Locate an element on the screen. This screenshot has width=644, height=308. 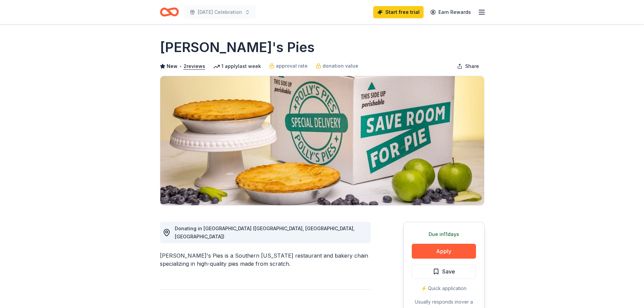
div: 1 apply last week is located at coordinates (237, 66).